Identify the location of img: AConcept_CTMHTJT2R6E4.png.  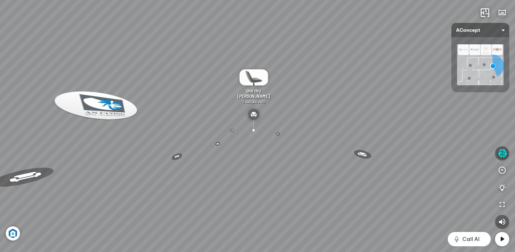
(480, 65).